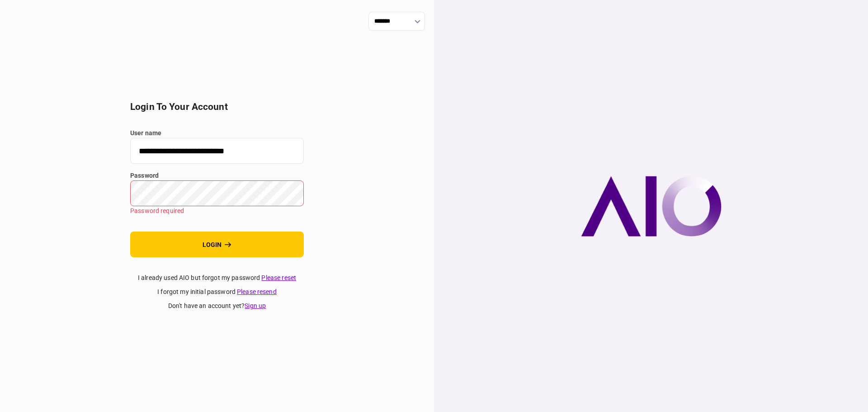 The image size is (868, 412). Describe the element at coordinates (217, 305) in the screenshot. I see `div: don't have an account yet ?` at that location.